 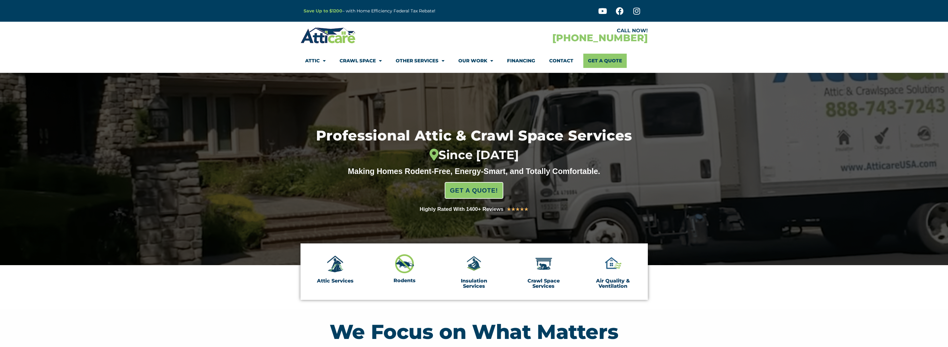 I want to click on span: GET A QUOTE!, so click(x=474, y=190).